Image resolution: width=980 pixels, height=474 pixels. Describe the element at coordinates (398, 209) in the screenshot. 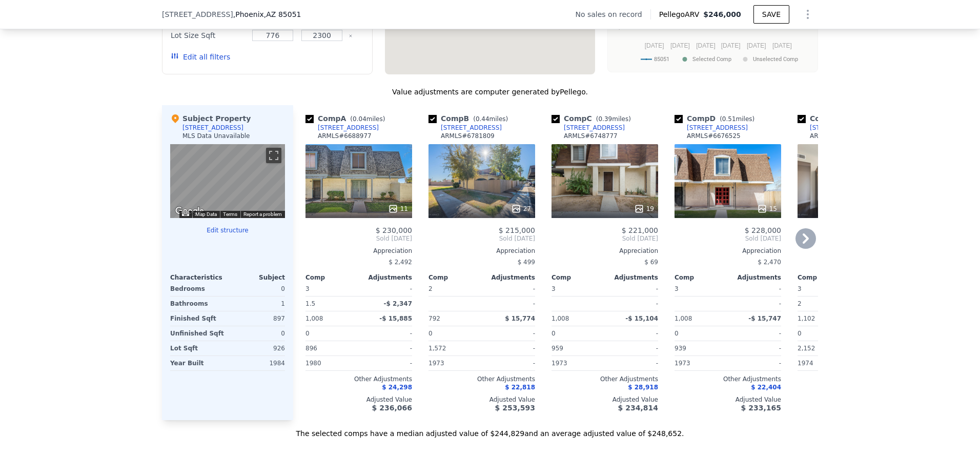

I see `div: 11` at that location.